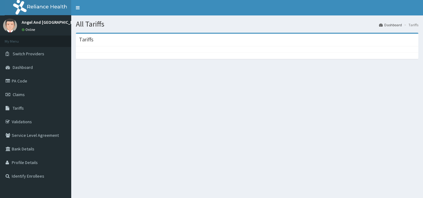 Image resolution: width=423 pixels, height=198 pixels. Describe the element at coordinates (28, 54) in the screenshot. I see `span: Switch Providers` at that location.